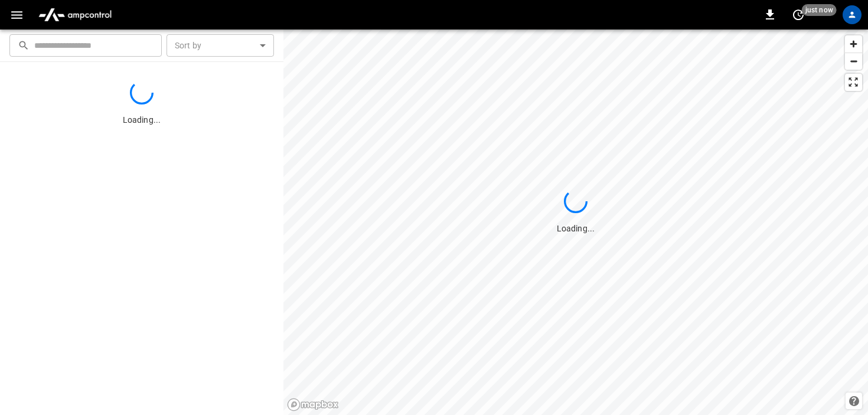 Image resolution: width=868 pixels, height=415 pixels. What do you see at coordinates (853, 61) in the screenshot?
I see `span: Zoom out` at bounding box center [853, 61].